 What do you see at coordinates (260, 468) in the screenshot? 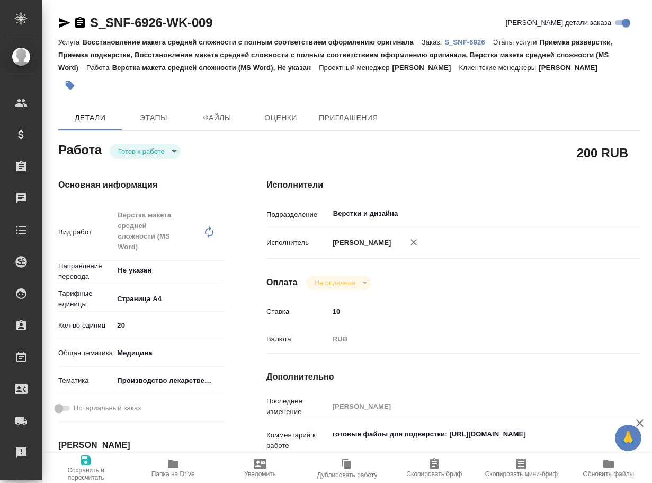
I see `button: Уведомить` at bounding box center [260, 468].